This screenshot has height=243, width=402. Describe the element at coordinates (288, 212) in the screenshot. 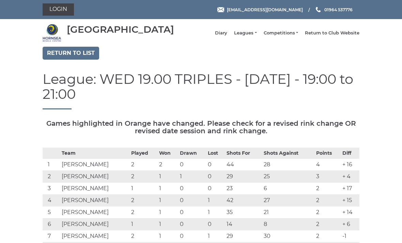

I see `td: 21` at that location.